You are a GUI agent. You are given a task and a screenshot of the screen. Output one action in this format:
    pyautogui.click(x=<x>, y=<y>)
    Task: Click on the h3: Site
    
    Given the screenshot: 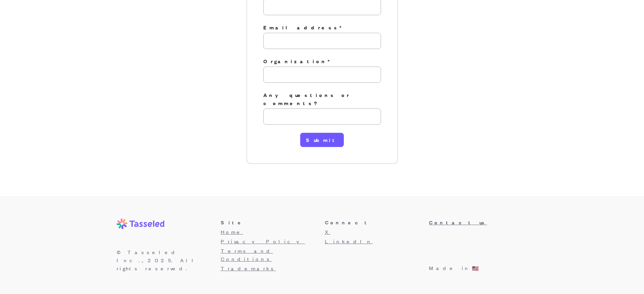 What is the action you would take?
    pyautogui.click(x=270, y=223)
    